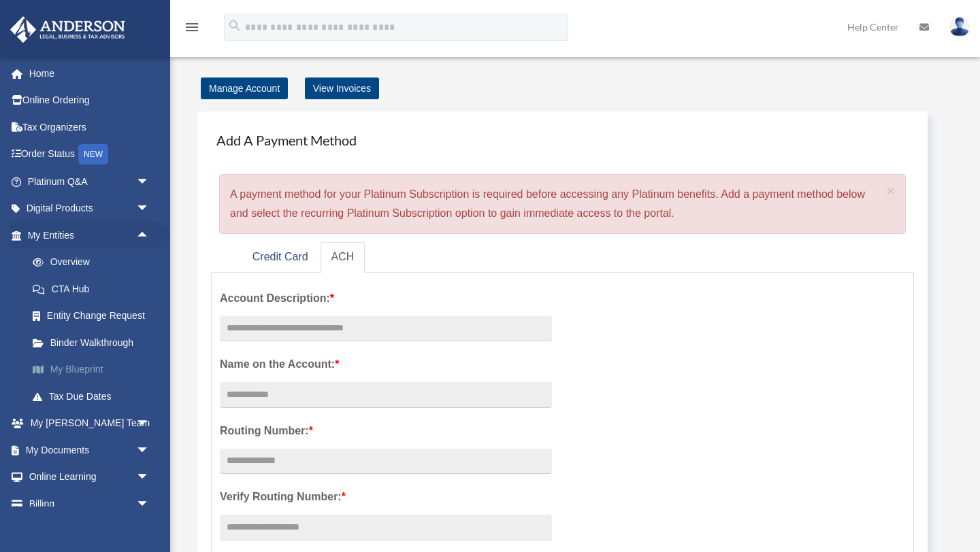 This screenshot has width=980, height=552. What do you see at coordinates (94, 343) in the screenshot?
I see `a: Binder Walkthrough` at bounding box center [94, 343].